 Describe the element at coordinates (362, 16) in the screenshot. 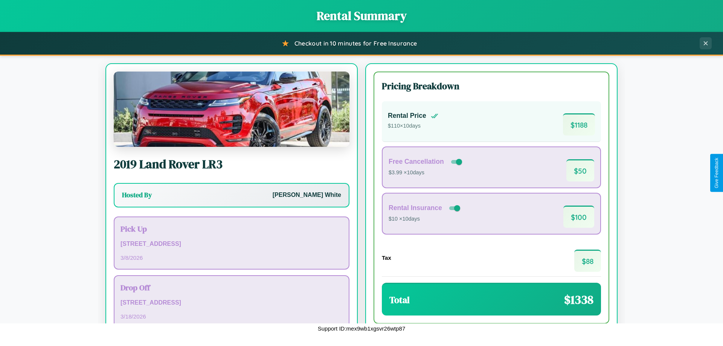

I see `h1: Rental Summary` at that location.